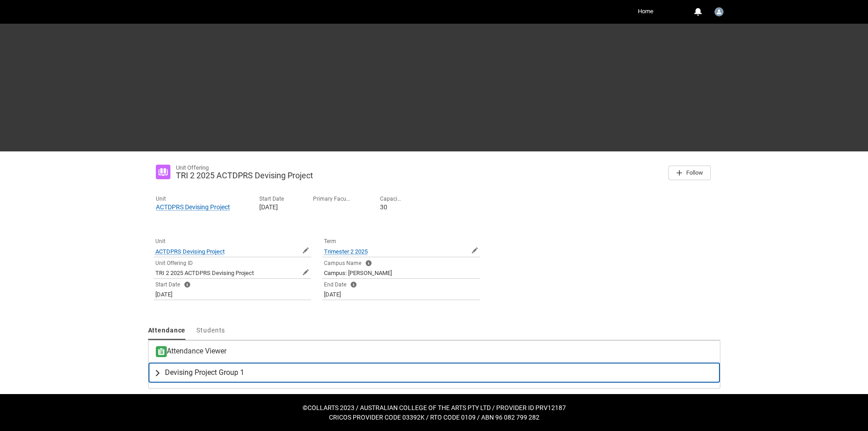  Describe the element at coordinates (167, 285) in the screenshot. I see `span: Start Date` at that location.